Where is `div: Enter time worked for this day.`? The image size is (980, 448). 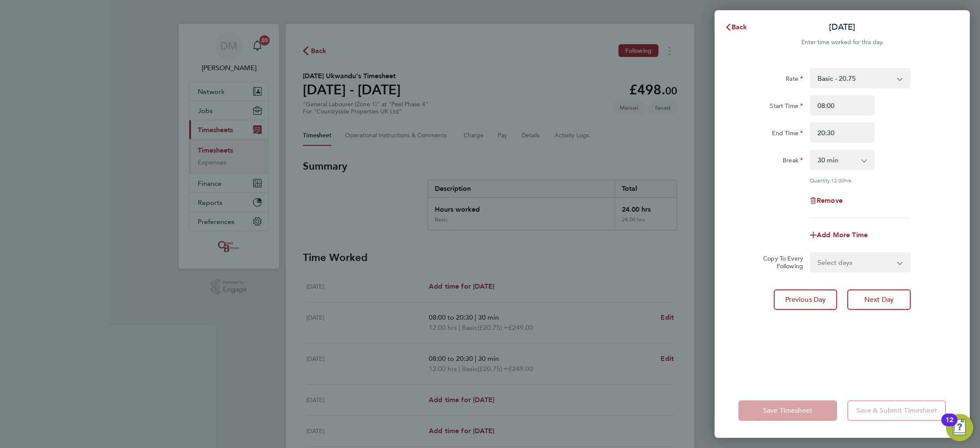 div: Enter time worked for this day. is located at coordinates (842, 42).